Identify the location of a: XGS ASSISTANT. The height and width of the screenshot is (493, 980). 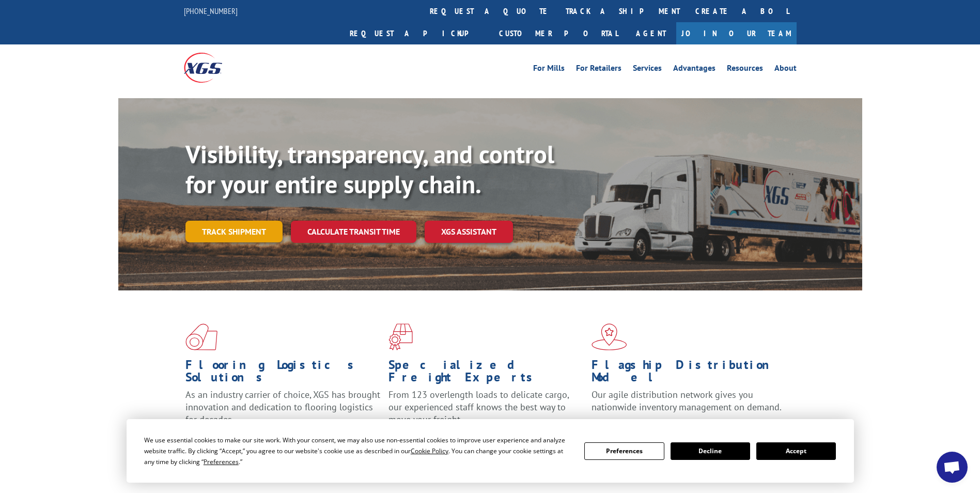
(468, 232).